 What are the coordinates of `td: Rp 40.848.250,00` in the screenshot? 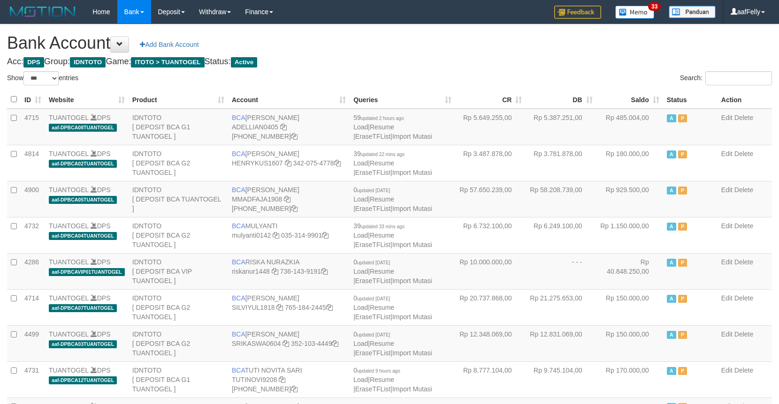 It's located at (630, 271).